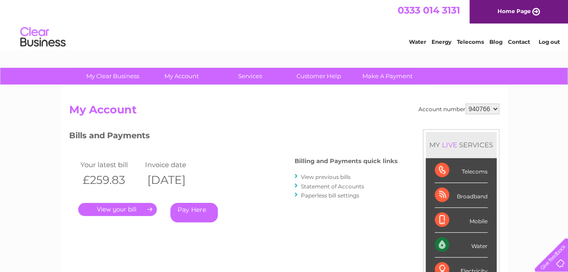 This screenshot has height=272, width=568. I want to click on div: Water, so click(461, 245).